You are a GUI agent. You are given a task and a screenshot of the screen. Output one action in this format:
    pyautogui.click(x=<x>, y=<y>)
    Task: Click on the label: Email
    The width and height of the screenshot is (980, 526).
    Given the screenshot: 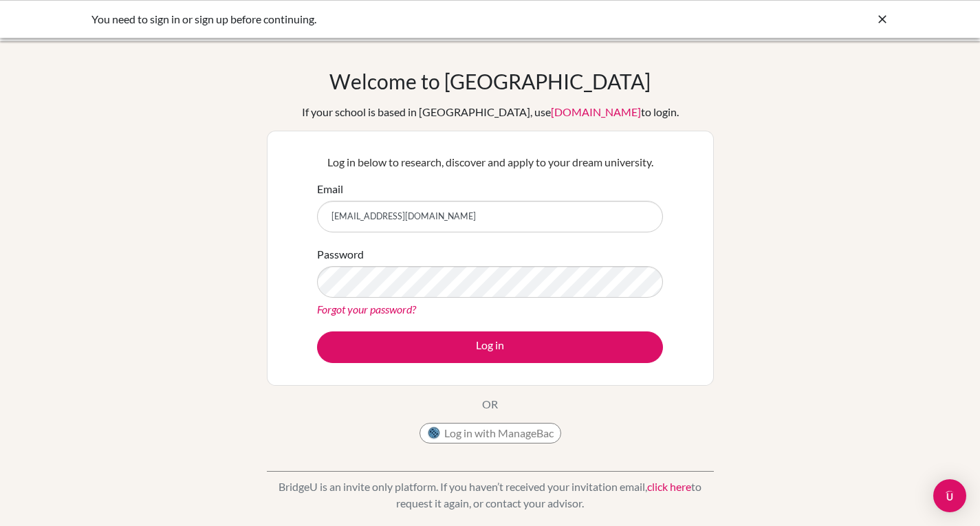 What is the action you would take?
    pyautogui.click(x=330, y=189)
    